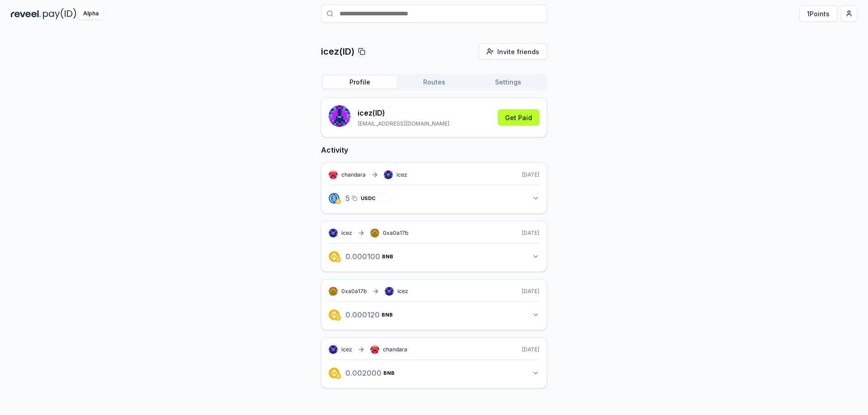 The height and width of the screenshot is (415, 868). I want to click on div: Alpha, so click(91, 14).